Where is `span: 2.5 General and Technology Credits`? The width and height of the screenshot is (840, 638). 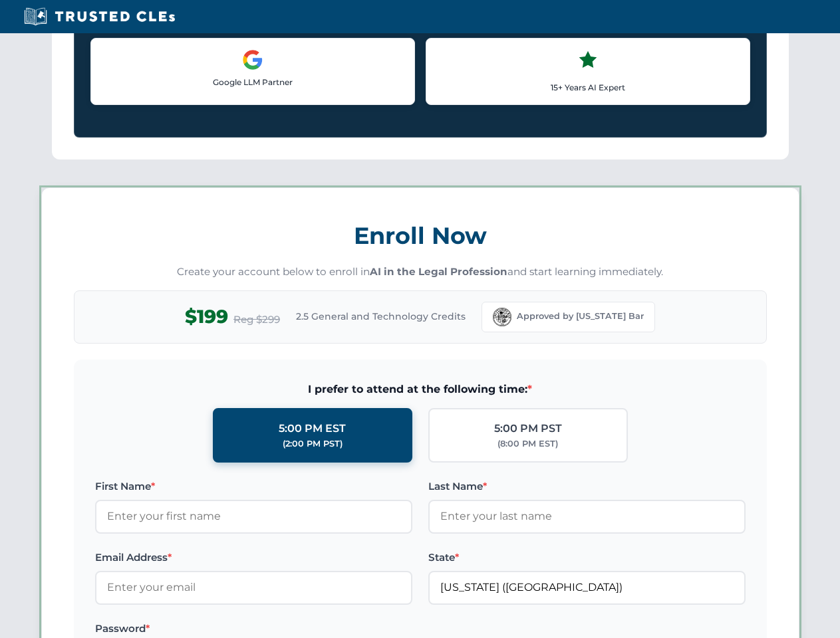
span: 2.5 General and Technology Credits is located at coordinates (381, 316).